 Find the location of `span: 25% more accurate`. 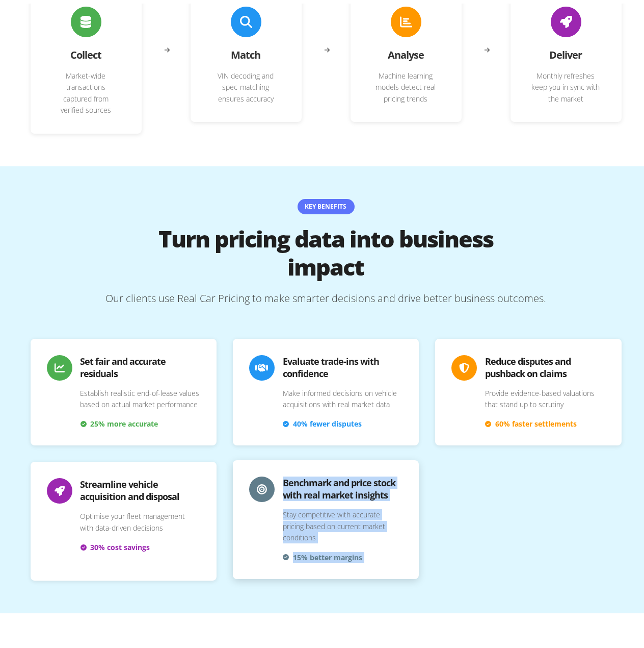

span: 25% more accurate is located at coordinates (124, 420).